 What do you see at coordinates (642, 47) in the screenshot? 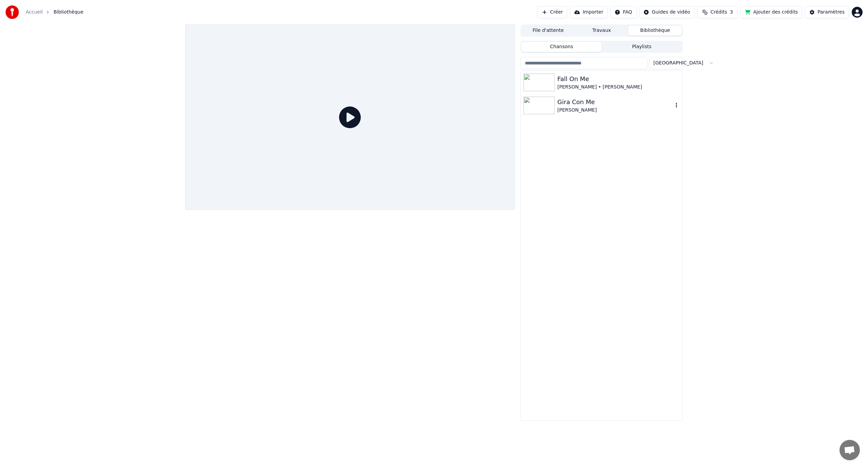
I see `button: Playlists` at bounding box center [642, 47].